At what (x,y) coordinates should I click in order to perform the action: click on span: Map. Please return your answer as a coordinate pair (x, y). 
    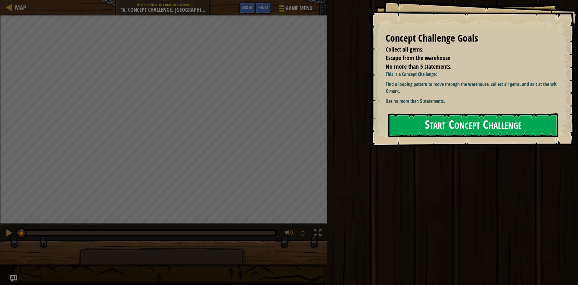
    Looking at the image, I should click on (20, 7).